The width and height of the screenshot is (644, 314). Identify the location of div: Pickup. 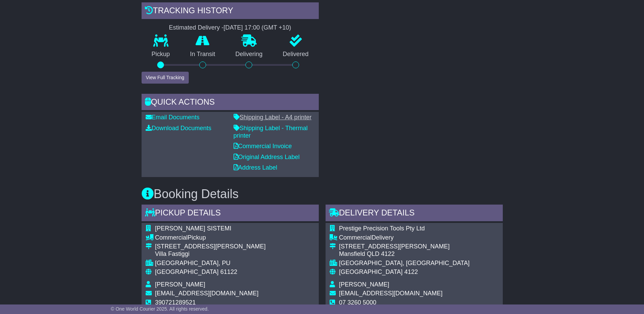
(210, 238).